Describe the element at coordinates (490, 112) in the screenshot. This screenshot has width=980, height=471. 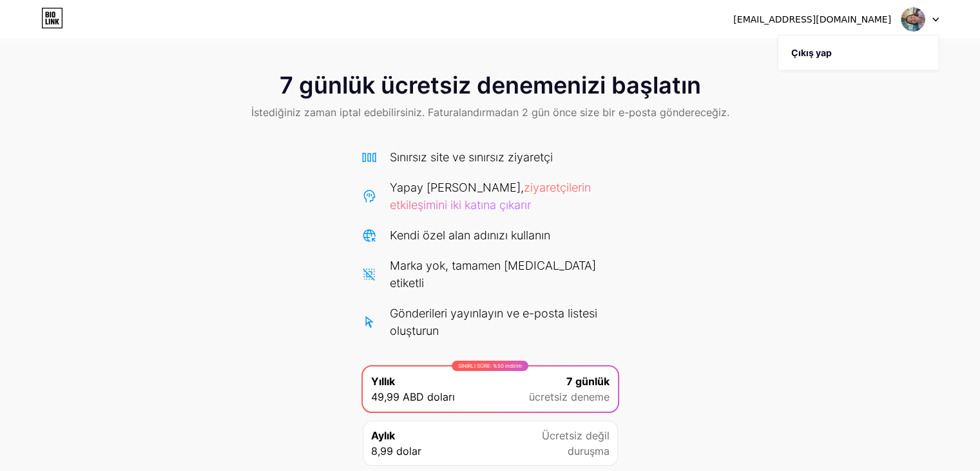
I see `font: İstediğiniz zaman iptal edebilirsiniz. Faturalandırmadan 2 gün önce size bir e-posta göndereceğiz.` at that location.